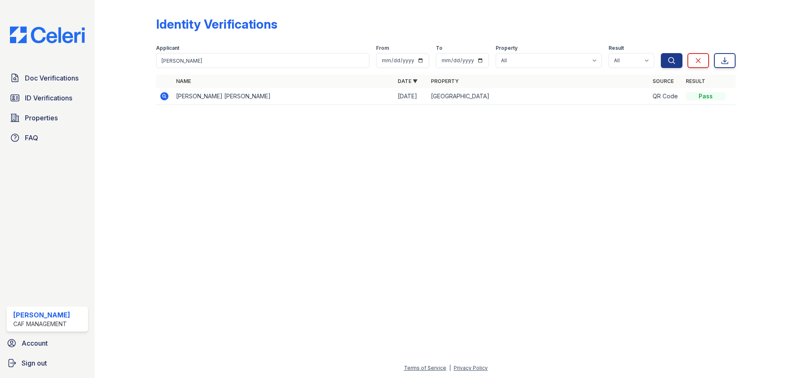 Image resolution: width=797 pixels, height=378 pixels. Describe the element at coordinates (263, 61) in the screenshot. I see `input: Search by name or phone number` at that location.